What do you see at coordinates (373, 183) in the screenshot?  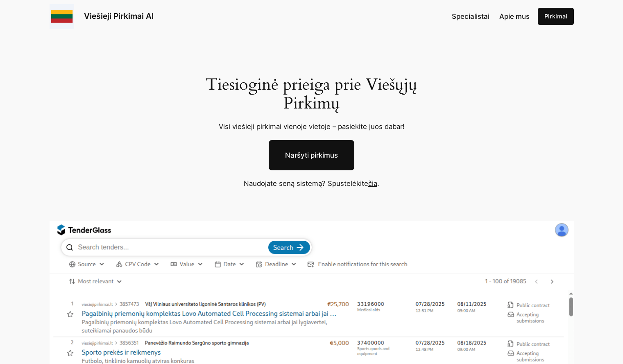 I see `a: čia` at bounding box center [373, 183].